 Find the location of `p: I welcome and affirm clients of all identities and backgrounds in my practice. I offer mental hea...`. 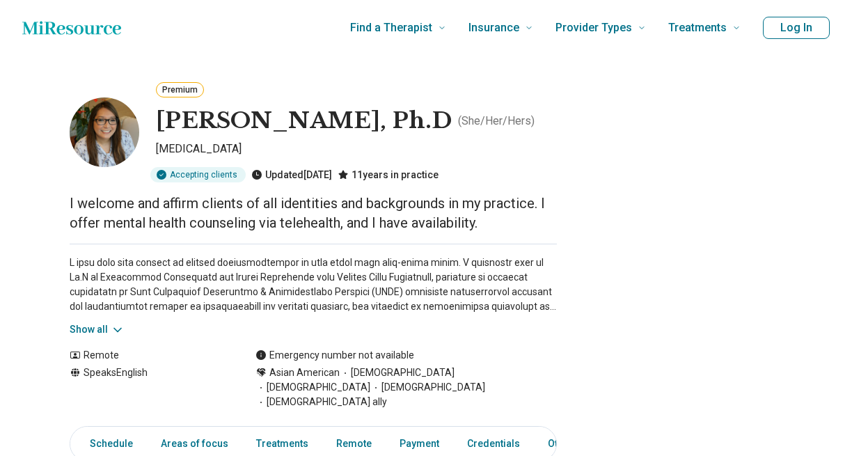

p: I welcome and affirm clients of all identities and backgrounds in my practice. I offer mental hea... is located at coordinates (313, 213).